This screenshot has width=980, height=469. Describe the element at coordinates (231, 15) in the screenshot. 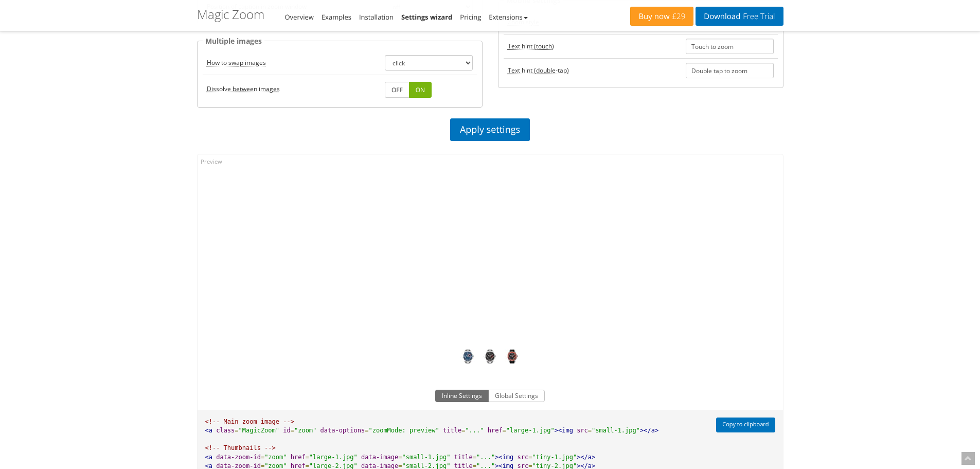

I see `h1: Magic Zoom` at that location.